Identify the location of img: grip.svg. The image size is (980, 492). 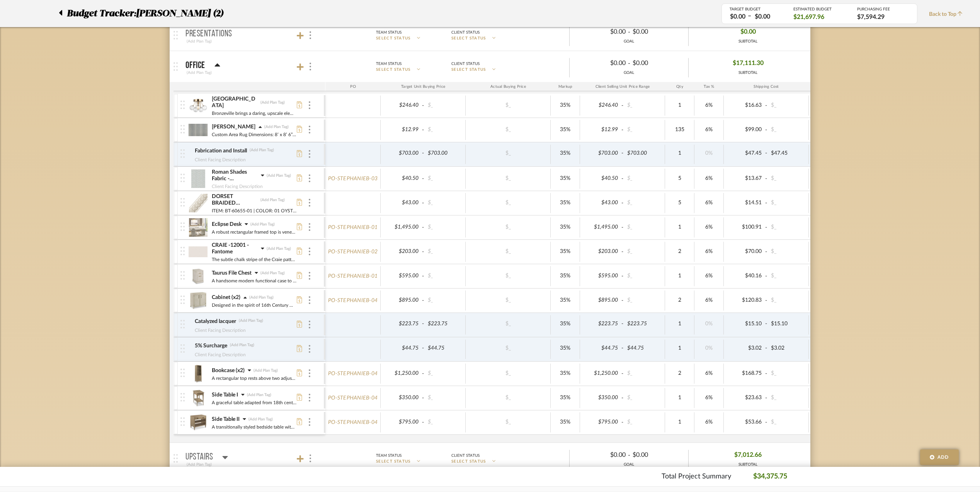
(175, 35).